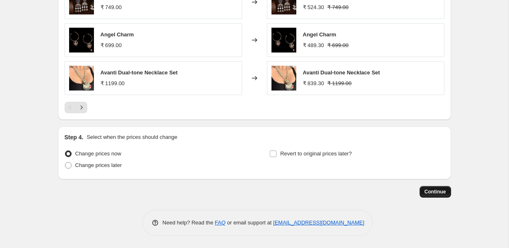  What do you see at coordinates (82, 108) in the screenshot?
I see `button: Next` at bounding box center [82, 108].